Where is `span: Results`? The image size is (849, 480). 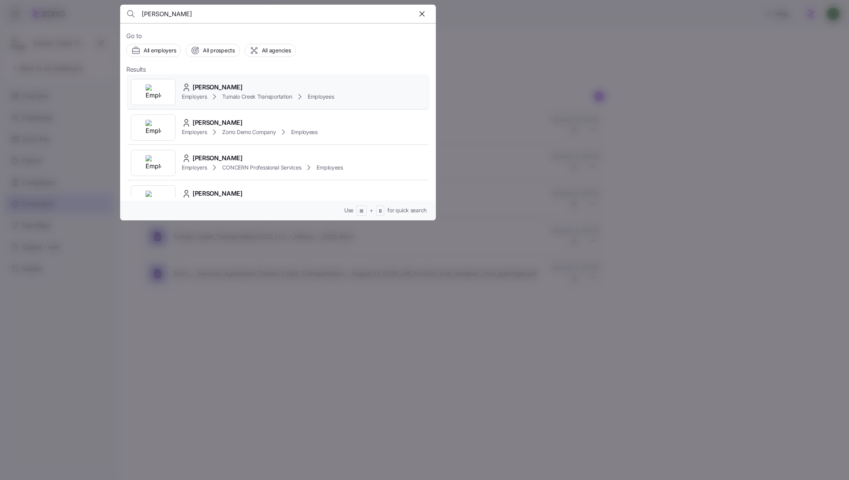 span: Results is located at coordinates (136, 69).